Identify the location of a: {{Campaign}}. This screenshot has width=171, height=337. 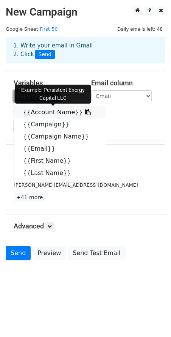
(60, 124).